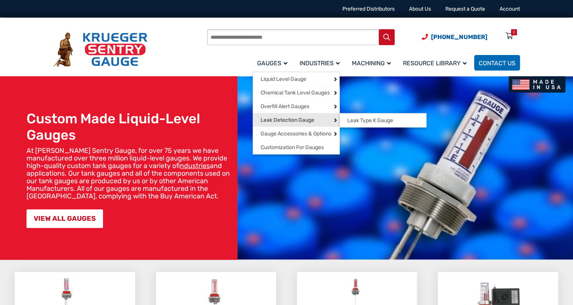 This screenshot has height=305, width=573. Describe the element at coordinates (288, 120) in the screenshot. I see `span: Leak Detection Gauge` at that location.